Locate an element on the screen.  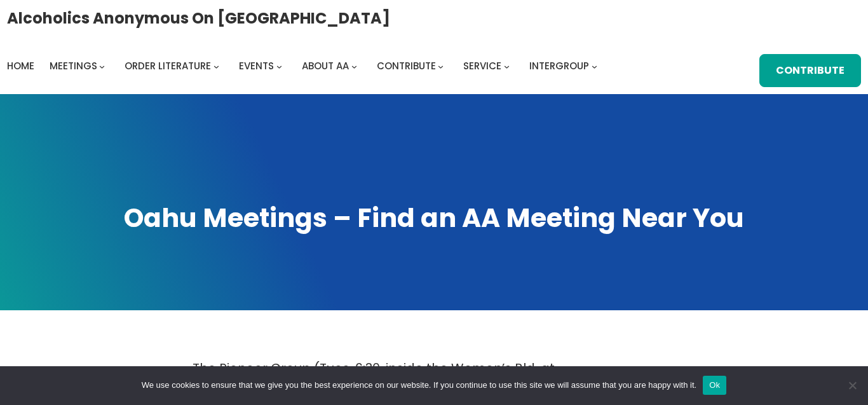
button: Events submenu is located at coordinates (279, 66).